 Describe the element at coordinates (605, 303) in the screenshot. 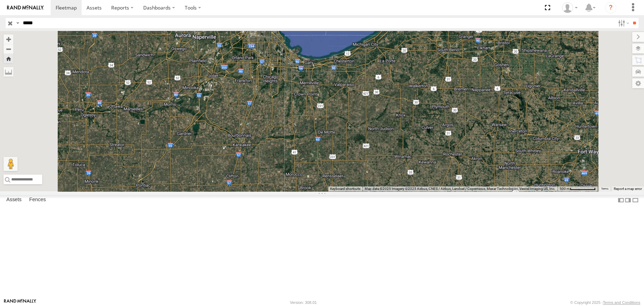

I see `div: © Copyright 2025 -` at that location.